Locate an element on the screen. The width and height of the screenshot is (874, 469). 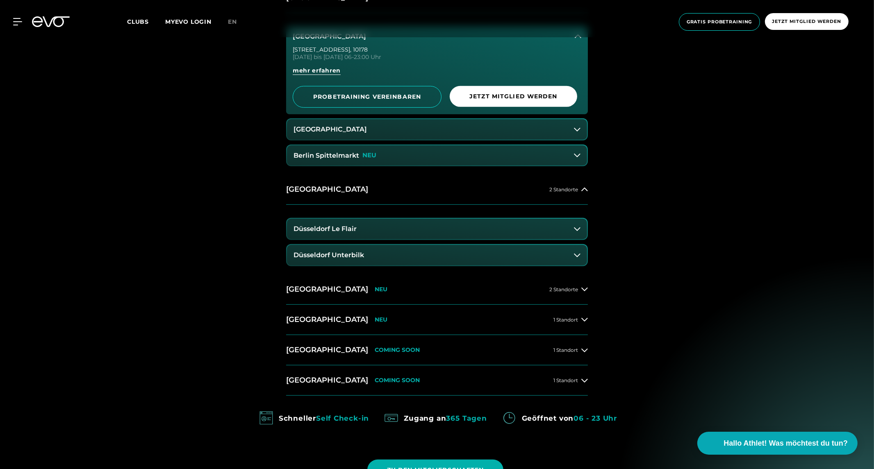
span: Hallo Athlet! Was möchtest du tun? is located at coordinates (785, 443).